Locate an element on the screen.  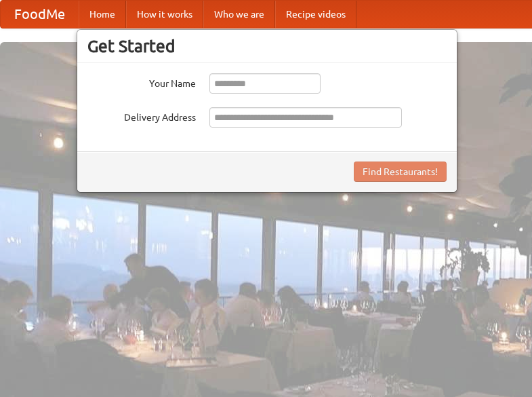
h3: Get Started is located at coordinates (267, 46).